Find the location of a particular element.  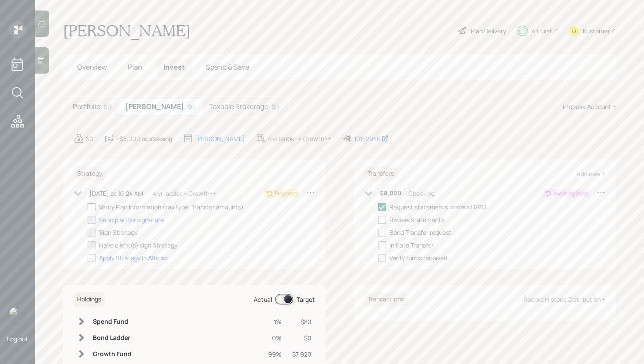

div: Add new + is located at coordinates (591, 173).